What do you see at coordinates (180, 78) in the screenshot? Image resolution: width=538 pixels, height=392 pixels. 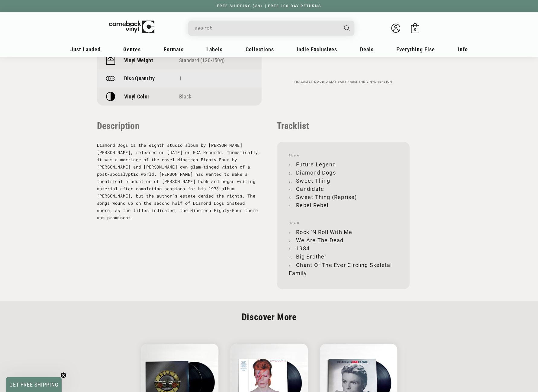 I see `span: 1` at bounding box center [180, 78].